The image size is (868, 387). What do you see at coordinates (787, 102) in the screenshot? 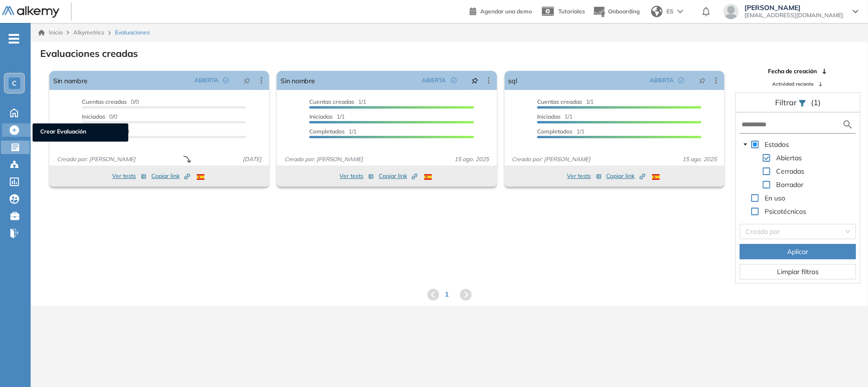
I see `span: Filtrar` at bounding box center [787, 102].